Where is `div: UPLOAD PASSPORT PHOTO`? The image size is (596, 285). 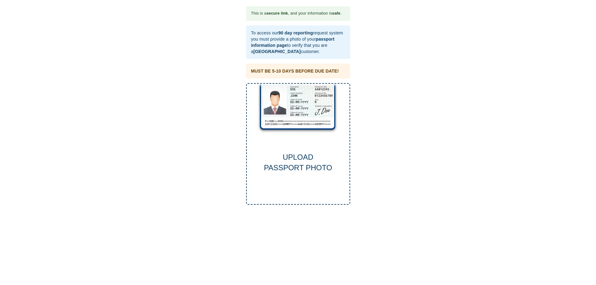 div: UPLOAD PASSPORT PHOTO is located at coordinates (298, 163).